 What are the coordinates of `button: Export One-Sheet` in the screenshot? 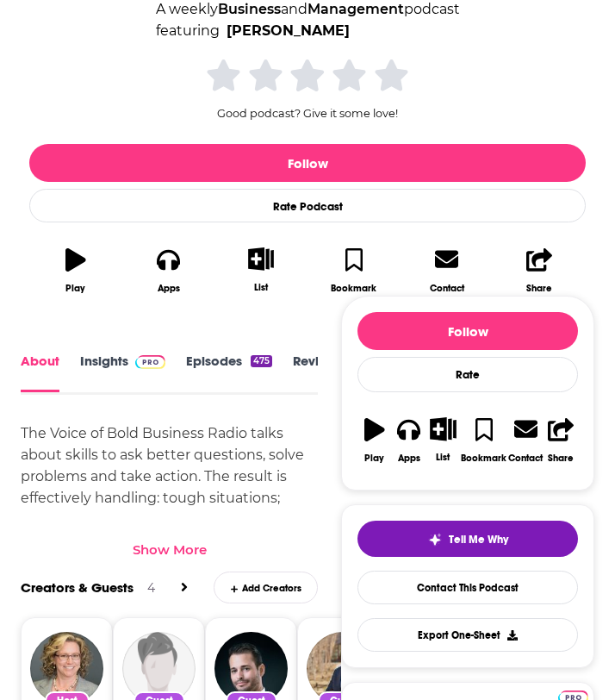 It's located at (468, 634).